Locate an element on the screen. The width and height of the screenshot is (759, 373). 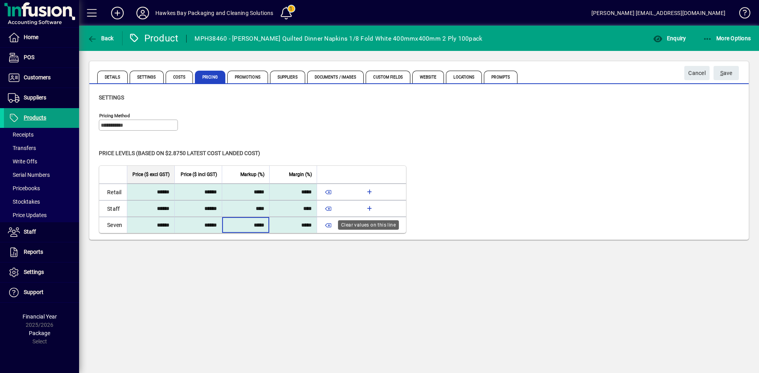
span: Price ($ incl GST) is located at coordinates (199, 175).